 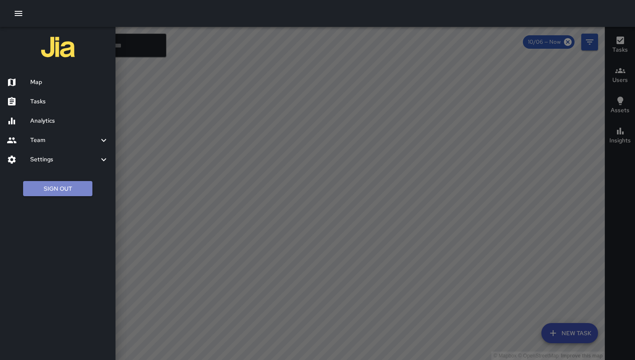 What do you see at coordinates (58, 47) in the screenshot?
I see `img: jia-logo` at bounding box center [58, 47].